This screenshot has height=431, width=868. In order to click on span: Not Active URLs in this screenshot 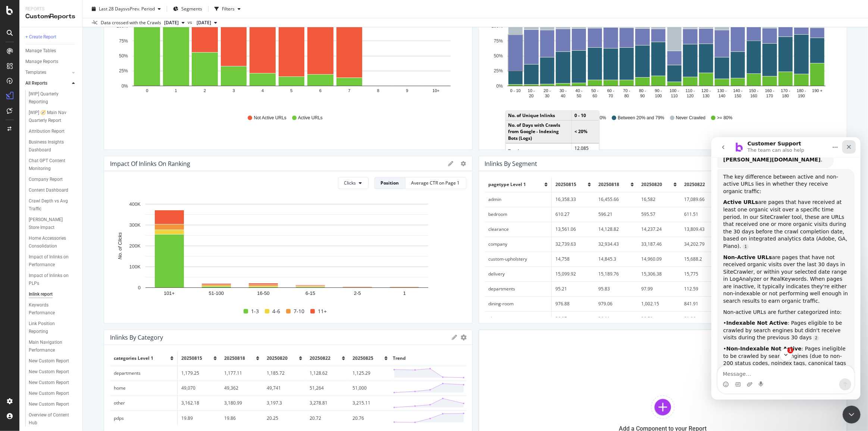, I will do `click(270, 117)`.